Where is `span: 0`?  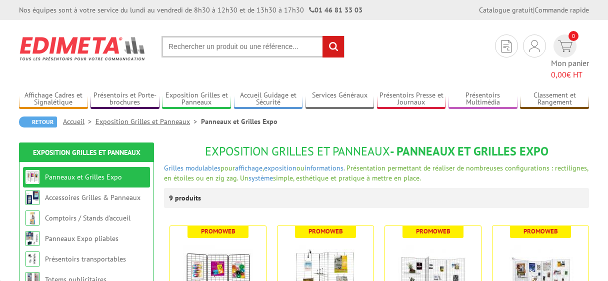
span: 0 is located at coordinates (573, 36).